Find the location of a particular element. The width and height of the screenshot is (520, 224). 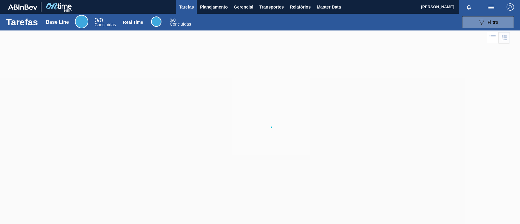

span: Master Data is located at coordinates (329, 7).